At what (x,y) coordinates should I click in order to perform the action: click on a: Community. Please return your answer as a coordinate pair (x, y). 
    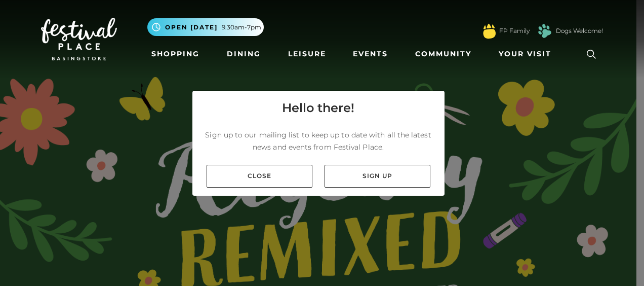
    Looking at the image, I should click on (443, 54).